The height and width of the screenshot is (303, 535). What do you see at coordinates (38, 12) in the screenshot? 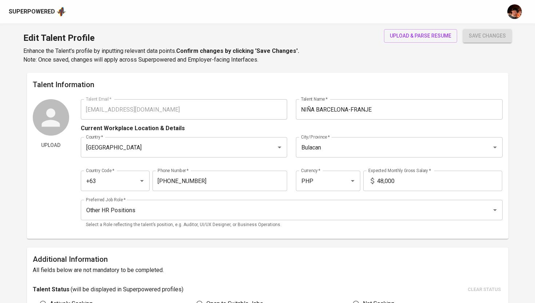
I see `a: Superpoweredapp logo` at bounding box center [38, 12].